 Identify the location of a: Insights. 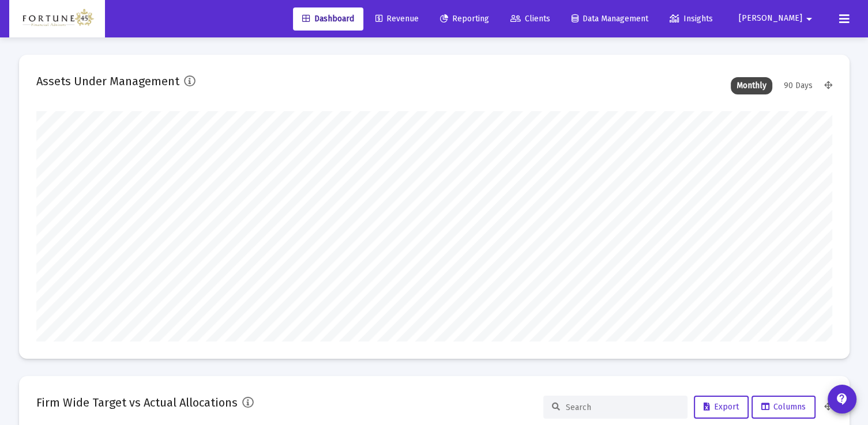
(691, 19).